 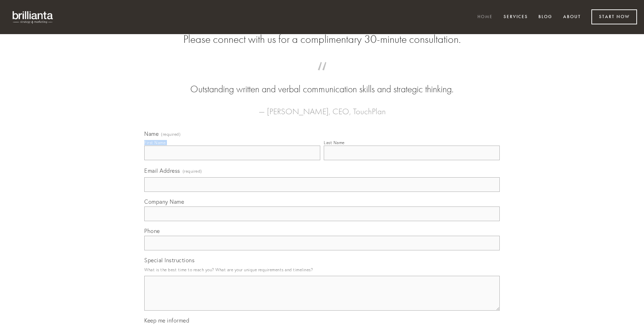 I want to click on a: Home, so click(x=485, y=17).